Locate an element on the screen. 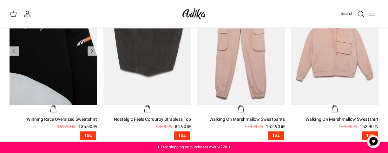 The image size is (388, 153). a: Walking On Marshmallow Sweatpants 152.90 ₪ 179.90 ₪ is located at coordinates (241, 123).